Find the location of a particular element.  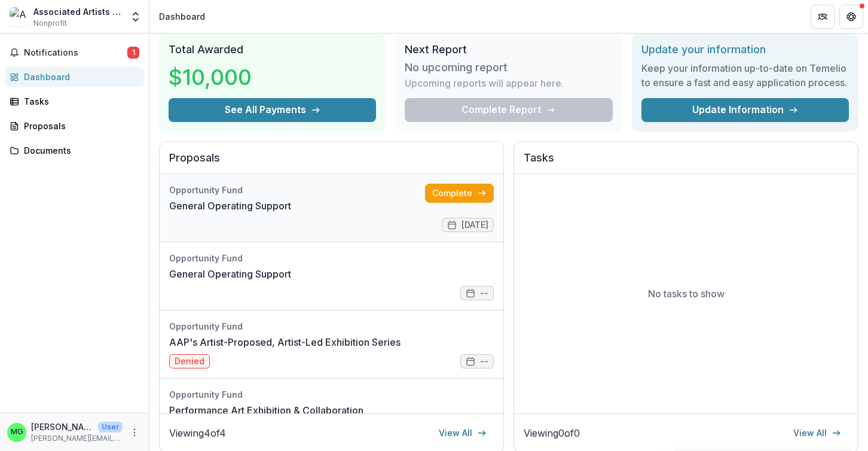

h2: Proposals is located at coordinates (331, 163).